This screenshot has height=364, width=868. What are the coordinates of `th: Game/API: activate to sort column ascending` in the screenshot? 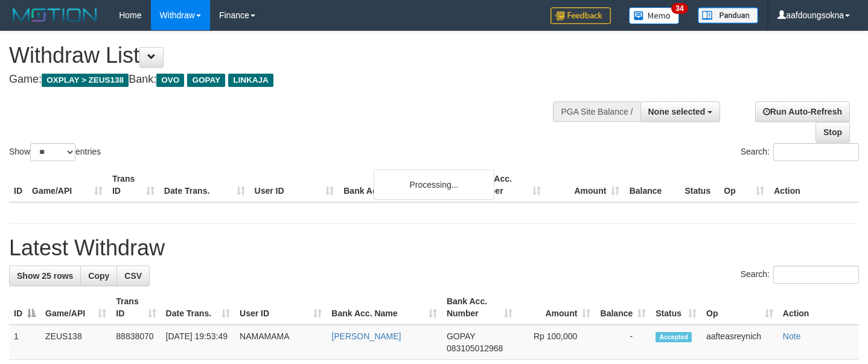 It's located at (75, 307).